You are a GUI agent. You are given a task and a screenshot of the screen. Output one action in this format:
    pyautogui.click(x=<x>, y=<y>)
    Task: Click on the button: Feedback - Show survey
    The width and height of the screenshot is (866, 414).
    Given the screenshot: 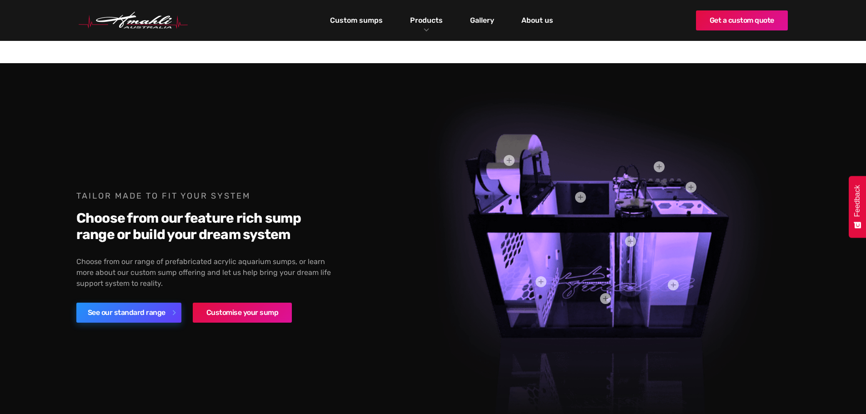 What is the action you would take?
    pyautogui.click(x=858, y=207)
    